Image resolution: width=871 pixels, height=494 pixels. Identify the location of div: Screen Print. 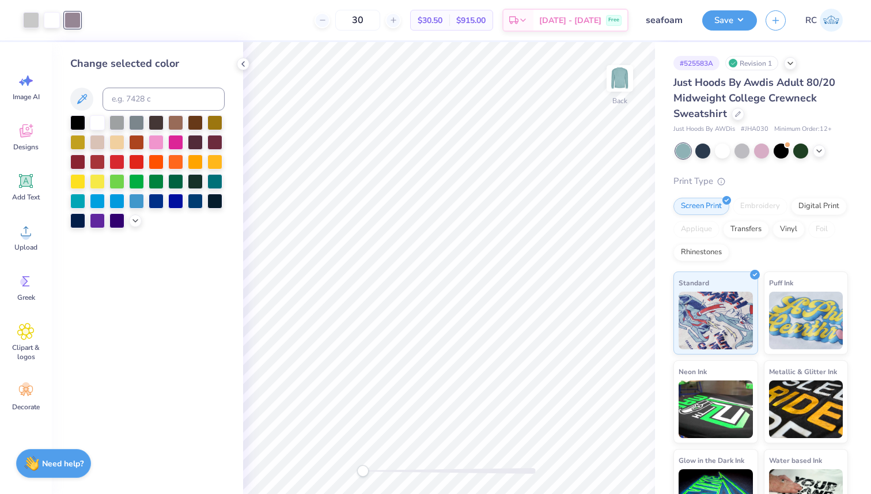
(701, 206).